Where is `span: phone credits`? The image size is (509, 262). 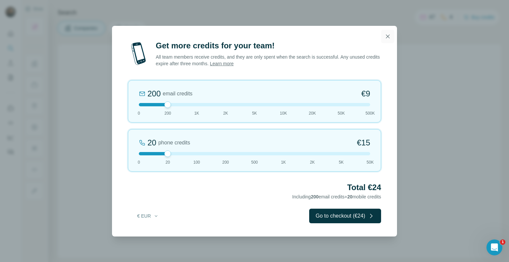
span: phone credits is located at coordinates (174, 143).